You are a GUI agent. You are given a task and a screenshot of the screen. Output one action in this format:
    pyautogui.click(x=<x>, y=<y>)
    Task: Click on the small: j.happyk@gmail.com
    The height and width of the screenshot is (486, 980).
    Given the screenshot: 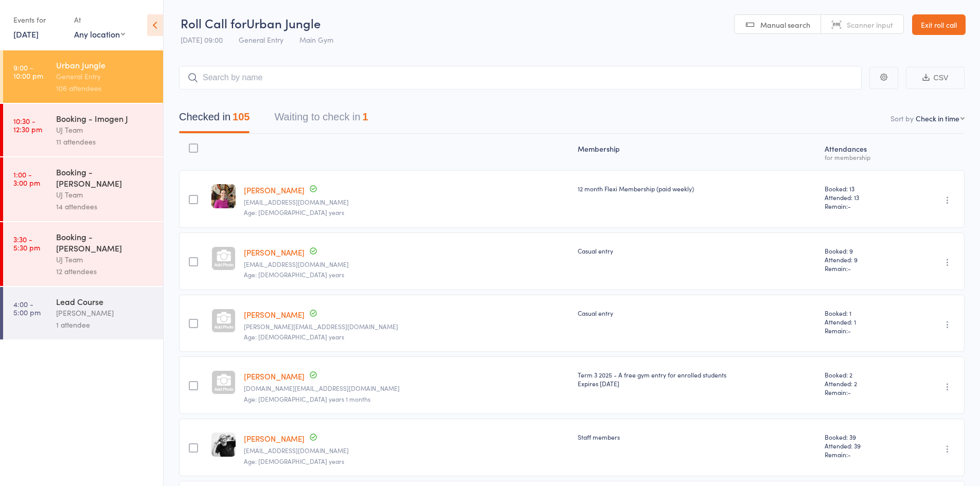 What is the action you would take?
    pyautogui.click(x=407, y=450)
    